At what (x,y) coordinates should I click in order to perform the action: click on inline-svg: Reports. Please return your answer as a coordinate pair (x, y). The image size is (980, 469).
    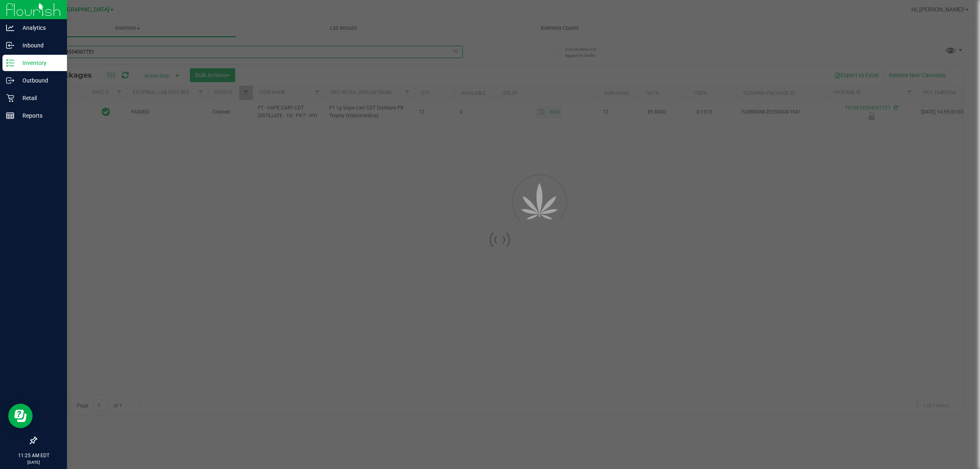
    Looking at the image, I should click on (10, 116).